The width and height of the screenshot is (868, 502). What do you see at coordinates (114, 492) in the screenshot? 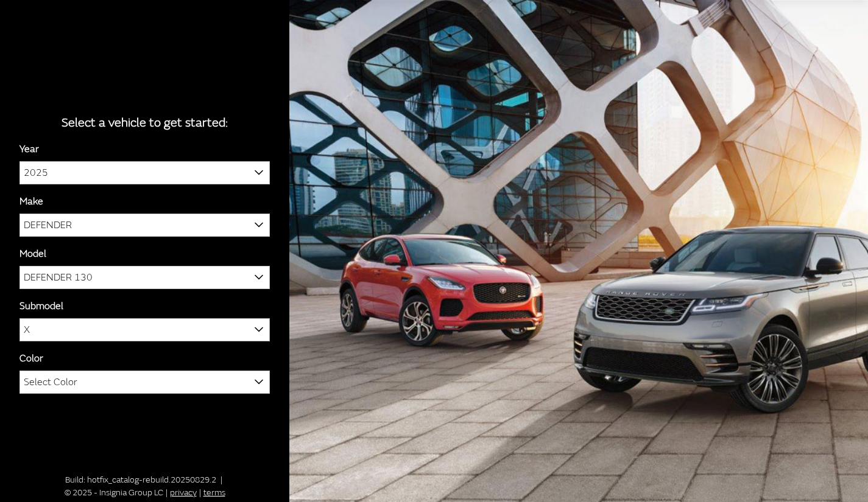
I see `span: © 2025 - Insignia Group LC` at bounding box center [114, 492].